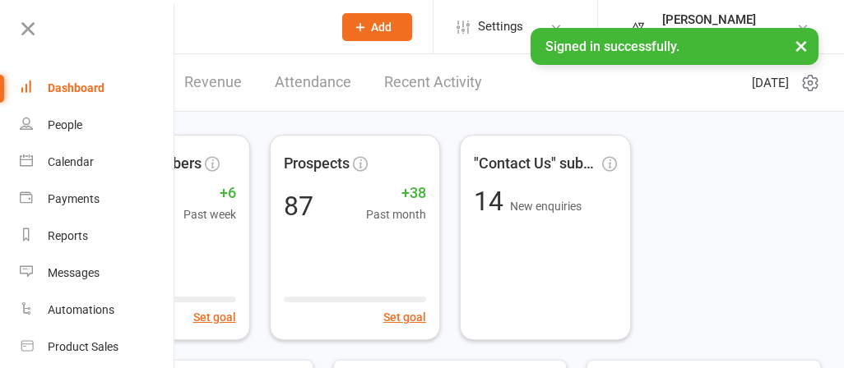  Describe the element at coordinates (97, 273) in the screenshot. I see `a: Messages` at that location.